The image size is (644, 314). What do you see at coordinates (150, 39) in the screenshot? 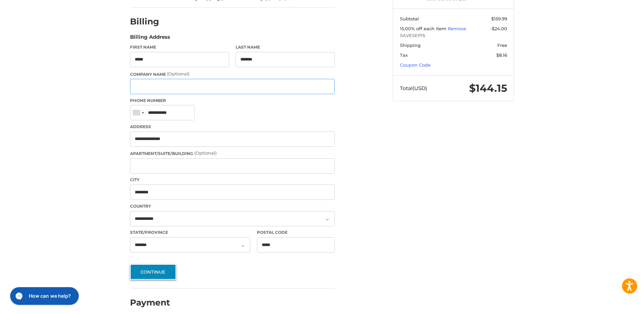
I see `legend: Billing Address` at bounding box center [150, 39].